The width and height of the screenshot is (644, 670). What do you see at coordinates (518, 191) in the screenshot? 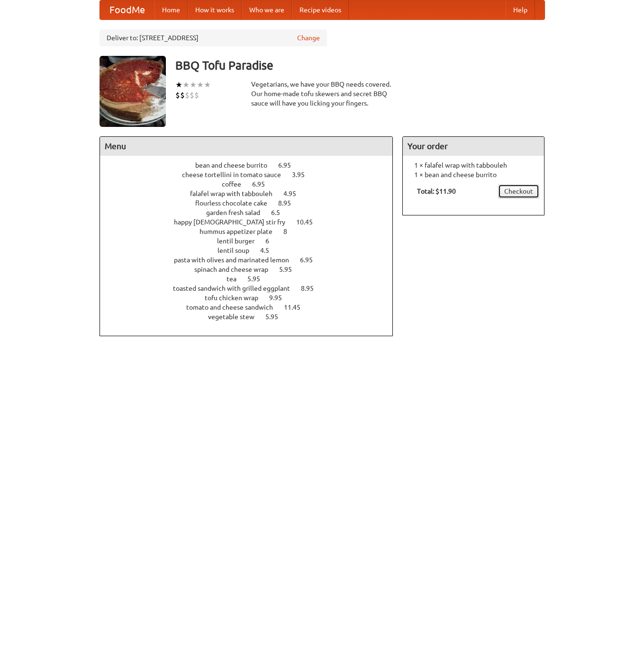
I see `a: Checkout` at bounding box center [518, 191].